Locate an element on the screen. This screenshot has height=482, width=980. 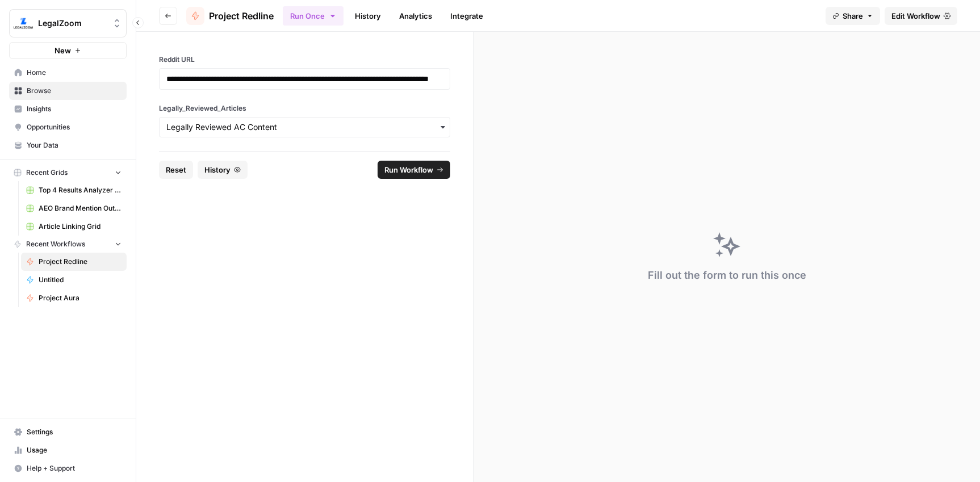
span: LegalZoom is located at coordinates (72, 23).